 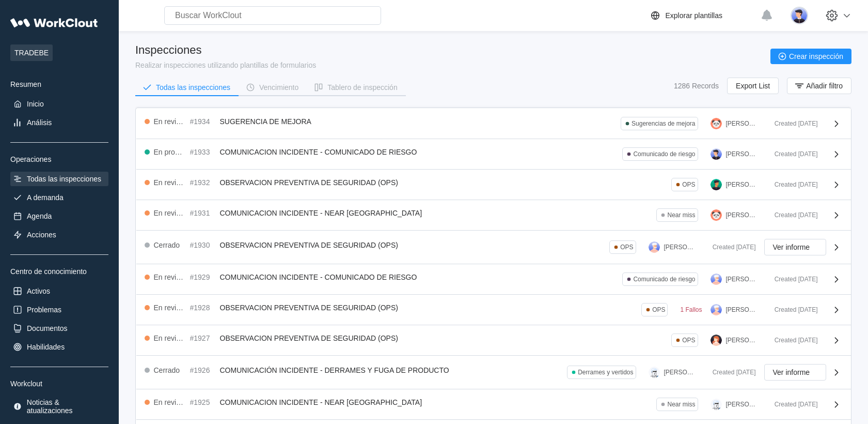 What do you see at coordinates (225, 50) in the screenshot?
I see `div: Inspecciones` at bounding box center [225, 50].